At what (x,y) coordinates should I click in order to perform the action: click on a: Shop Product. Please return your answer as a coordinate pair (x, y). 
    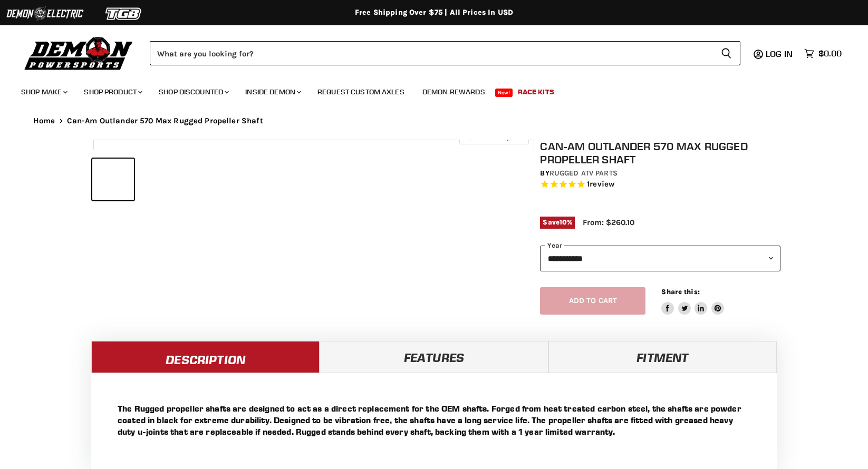
    Looking at the image, I should click on (112, 92).